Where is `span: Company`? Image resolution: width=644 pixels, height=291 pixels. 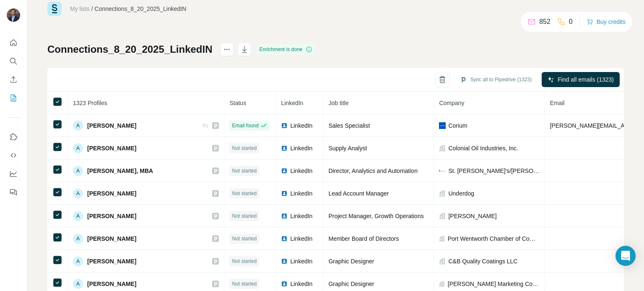 span: Company is located at coordinates (451, 103).